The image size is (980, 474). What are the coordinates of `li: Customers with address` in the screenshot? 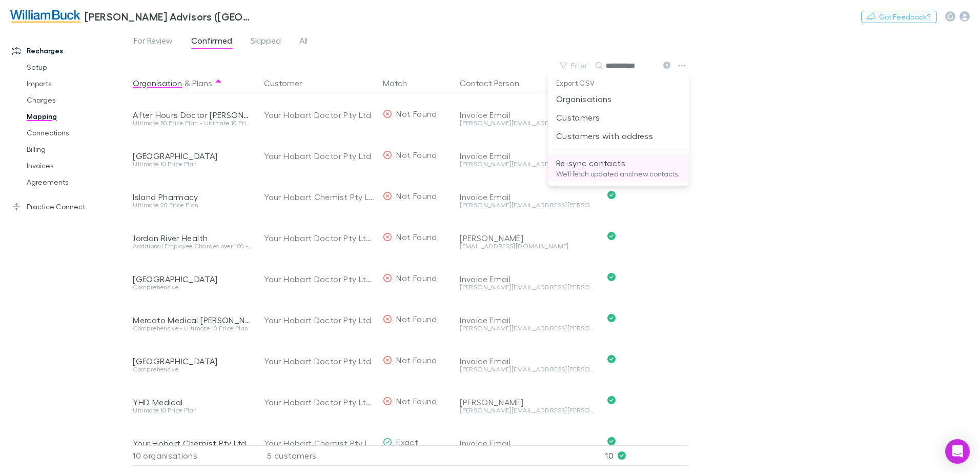 It's located at (619, 136).